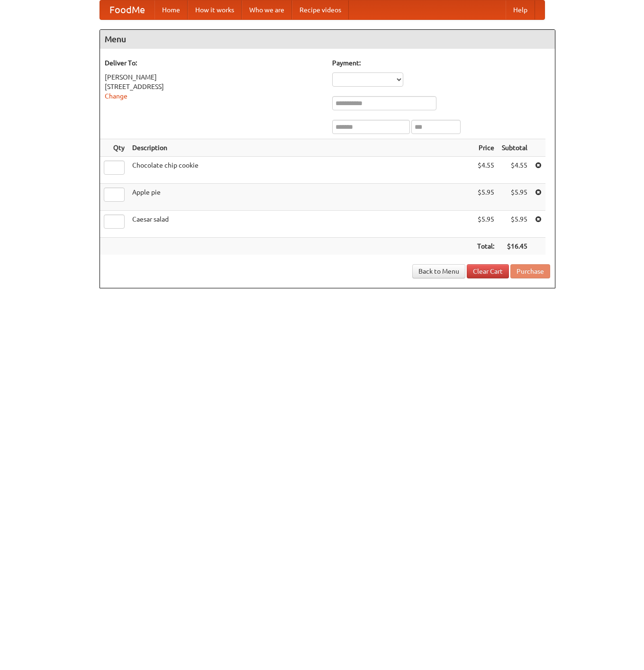  Describe the element at coordinates (514, 148) in the screenshot. I see `th: Subtotal` at that location.